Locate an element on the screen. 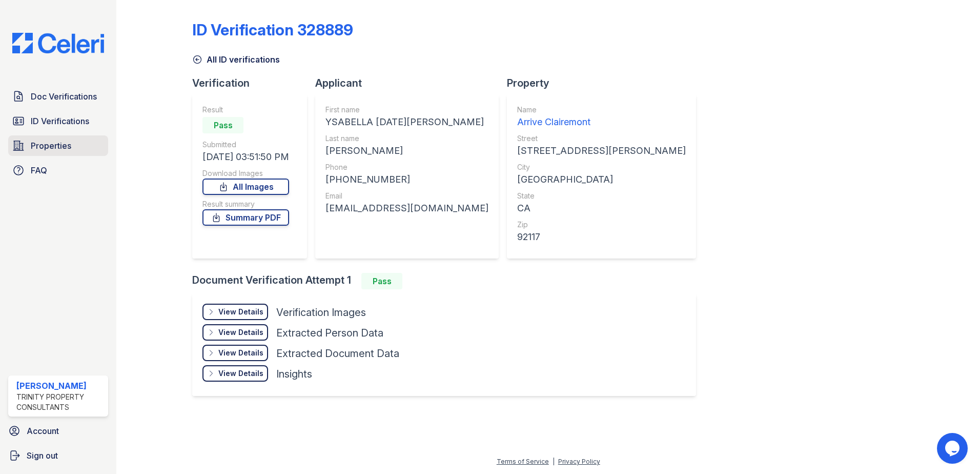  a: Doc Verifications is located at coordinates (58, 97).